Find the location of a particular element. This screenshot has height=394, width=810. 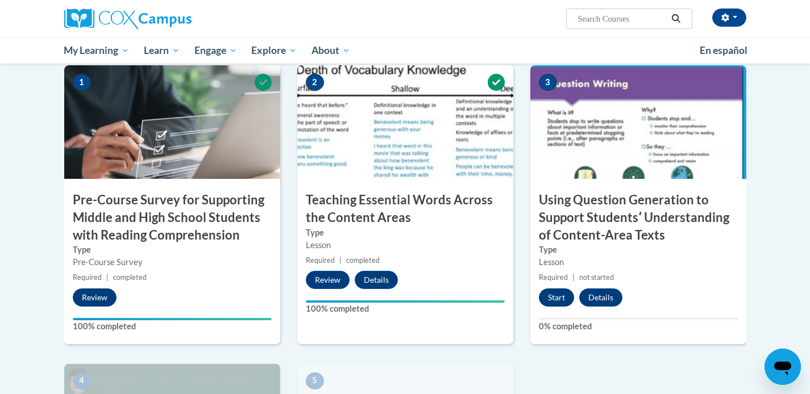

label: 0% completed is located at coordinates (638, 327).